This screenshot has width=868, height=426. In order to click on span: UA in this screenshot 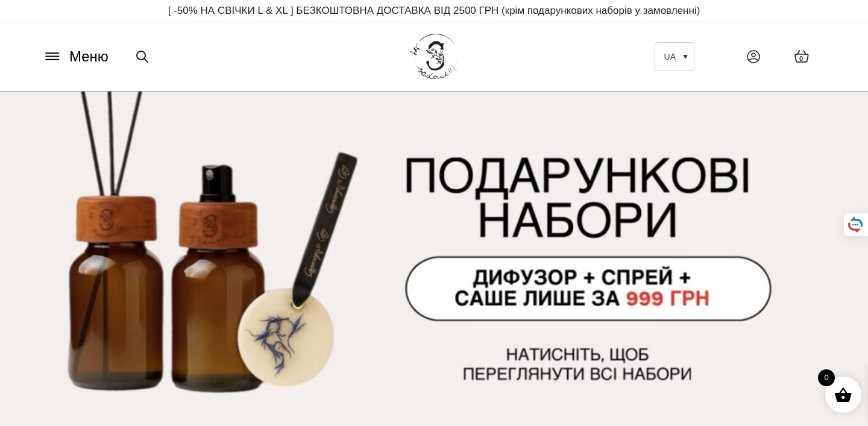, I will do `click(670, 57)`.